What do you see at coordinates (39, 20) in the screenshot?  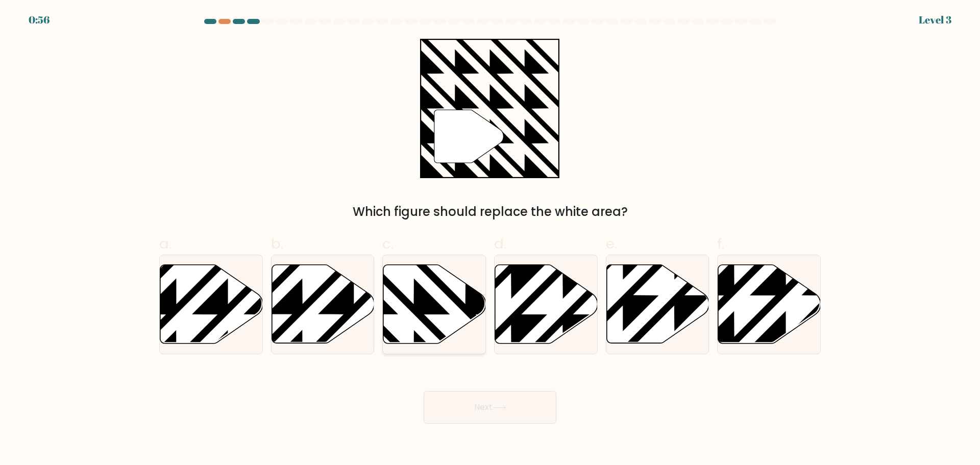 I see `div: 0:56` at bounding box center [39, 20].